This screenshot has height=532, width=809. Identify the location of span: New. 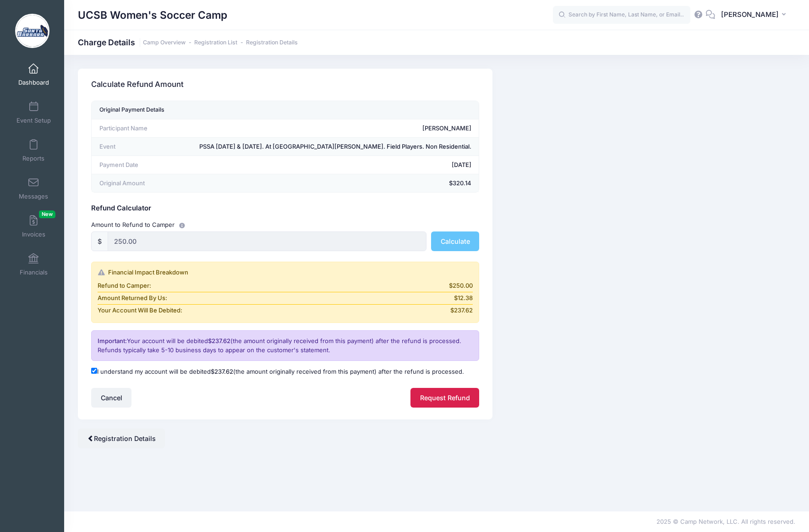
(47, 214).